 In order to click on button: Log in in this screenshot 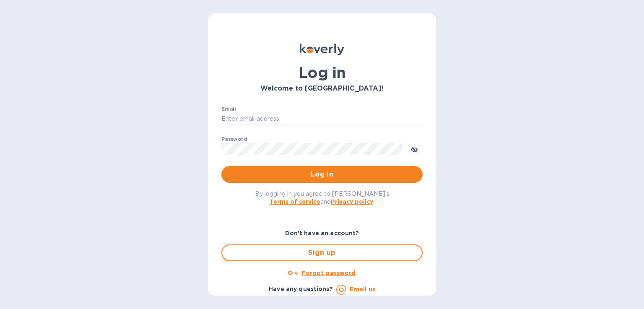, I will do `click(322, 175)`.